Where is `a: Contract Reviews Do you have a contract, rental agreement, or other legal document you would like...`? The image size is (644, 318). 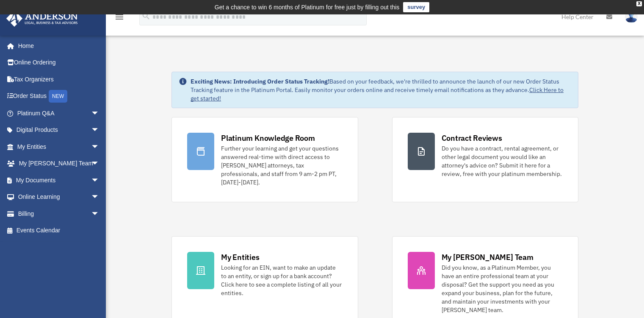 a: Contract Reviews Do you have a contract, rental agreement, or other legal document you would like... is located at coordinates (485, 159).